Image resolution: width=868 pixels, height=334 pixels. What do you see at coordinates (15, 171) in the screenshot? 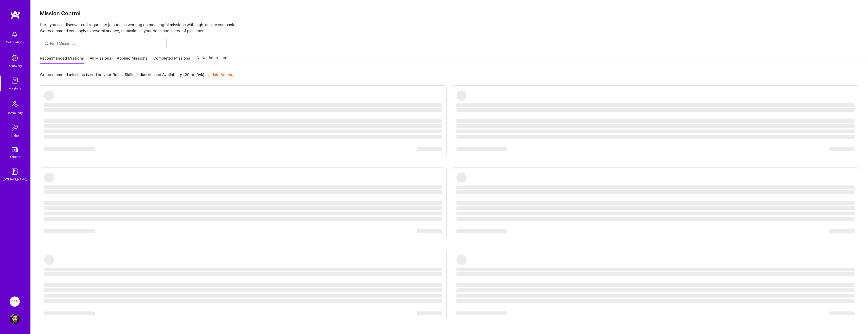
I see `img: guide book` at bounding box center [15, 171].